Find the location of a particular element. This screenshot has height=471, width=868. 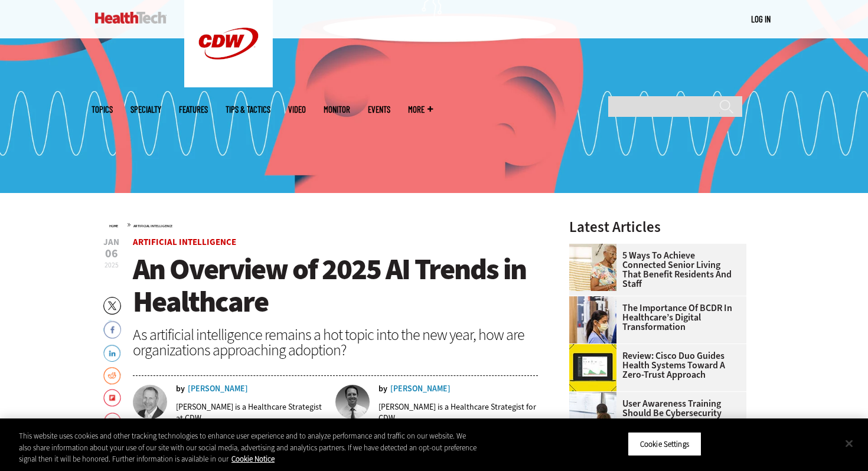

a: 5 Ways to Achieve Connected Senior Living That Benefit Residents and Staff is located at coordinates (654, 270).